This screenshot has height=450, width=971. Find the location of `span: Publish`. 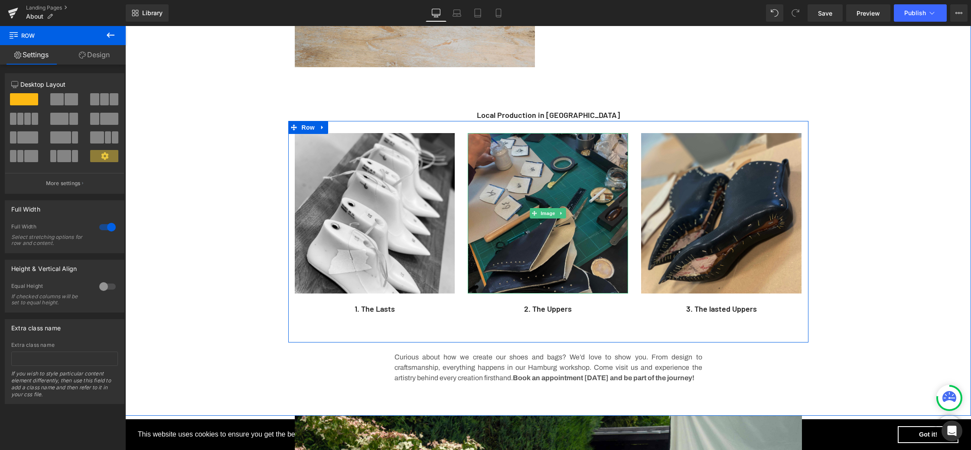

span: Publish is located at coordinates (915, 13).